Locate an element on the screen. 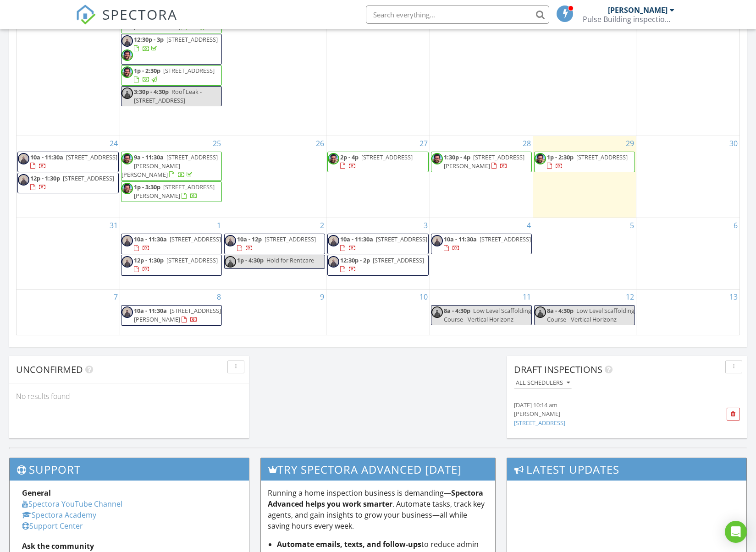 The height and width of the screenshot is (552, 756). h3: Support is located at coordinates (129, 469).